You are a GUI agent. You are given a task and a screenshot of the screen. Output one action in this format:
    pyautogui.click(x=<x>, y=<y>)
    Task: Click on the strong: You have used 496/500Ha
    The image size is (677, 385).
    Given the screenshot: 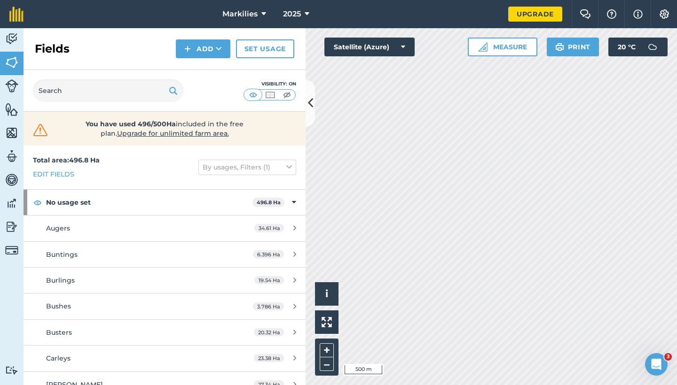 What is the action you would take?
    pyautogui.click(x=131, y=124)
    